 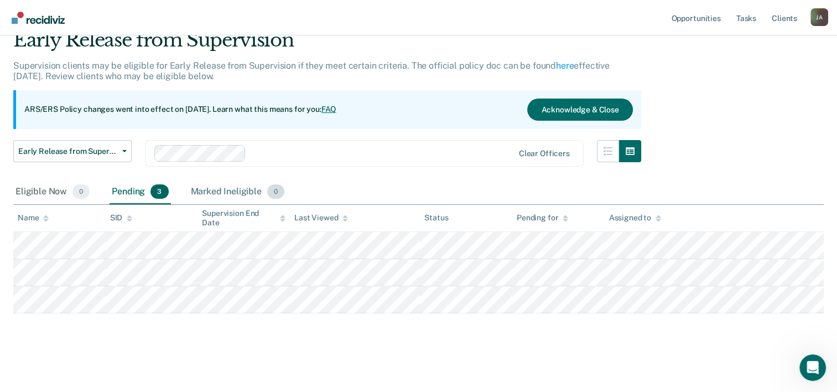 What do you see at coordinates (312, 71) in the screenshot?
I see `p: Supervision clients may be eligible for Early Release from Supervision if they meet certain crite...` at bounding box center [312, 71].